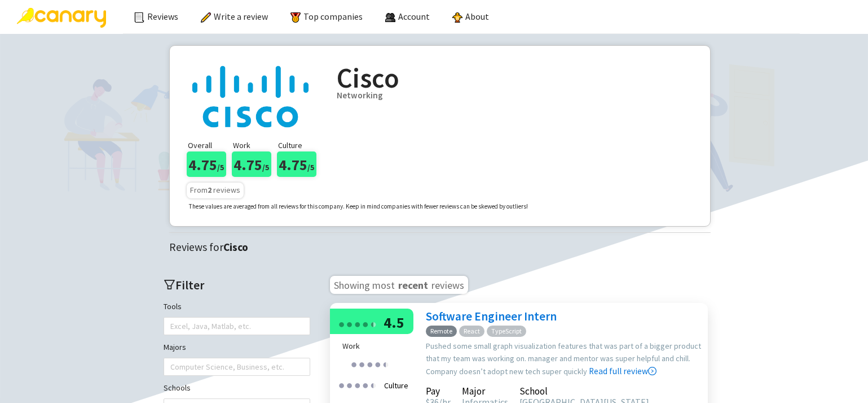  I want to click on label: Majors, so click(175, 347).